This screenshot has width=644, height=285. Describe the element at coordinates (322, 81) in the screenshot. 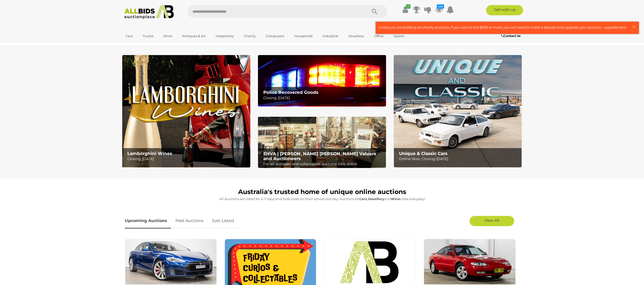

I see `img: Police Recovered Goods` at that location.